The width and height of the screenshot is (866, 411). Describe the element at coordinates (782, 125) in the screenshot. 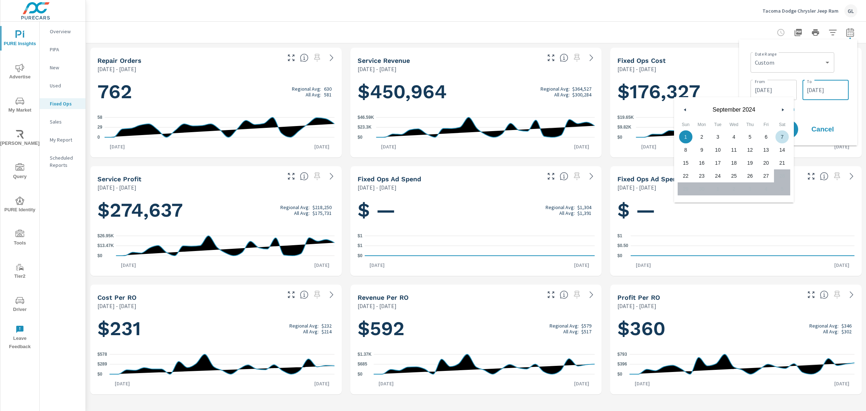

I see `span: Sat` at that location.